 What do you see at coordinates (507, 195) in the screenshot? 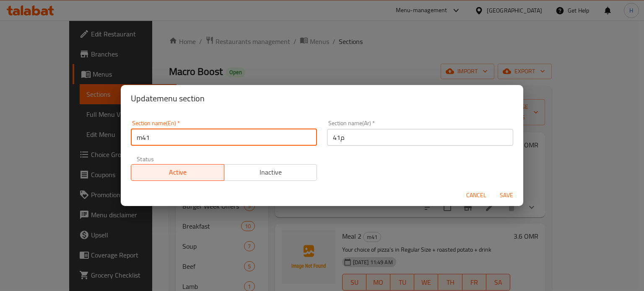
I see `button: Save` at bounding box center [507, 195].